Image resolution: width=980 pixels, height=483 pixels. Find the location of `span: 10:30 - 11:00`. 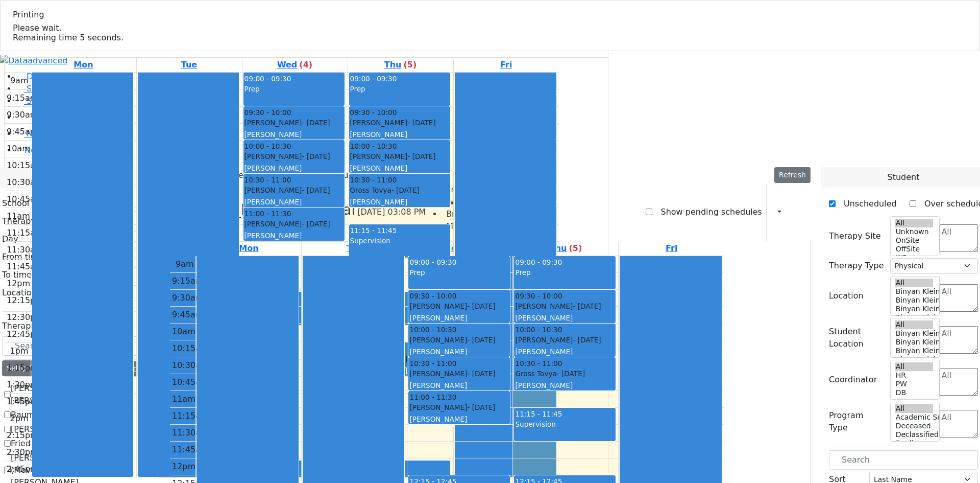

span: 10:30 - 11:00 is located at coordinates (268, 180).